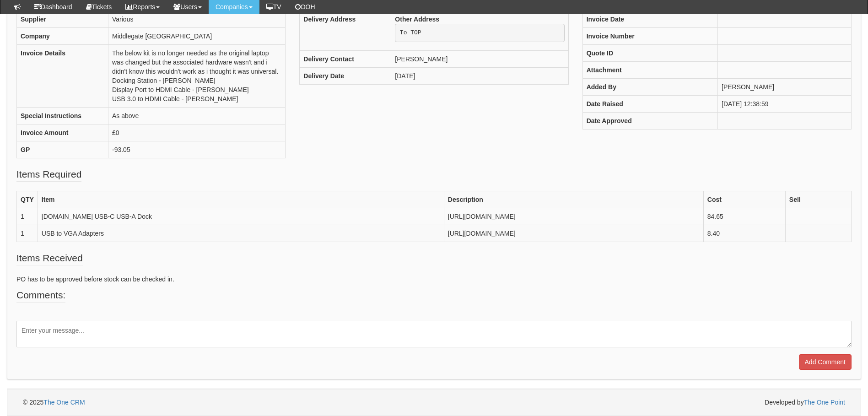 Image resolution: width=868 pixels, height=416 pixels. I want to click on th: Invoice Amount, so click(63, 133).